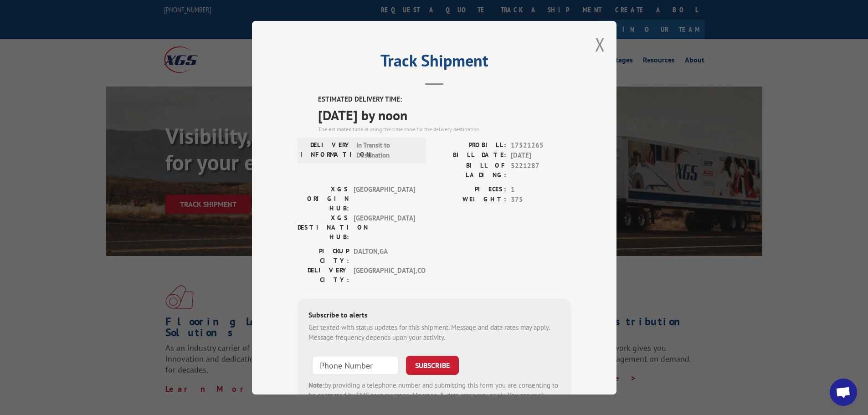 The height and width of the screenshot is (415, 868). Describe the element at coordinates (316, 384) in the screenshot. I see `strong: Note:` at that location.